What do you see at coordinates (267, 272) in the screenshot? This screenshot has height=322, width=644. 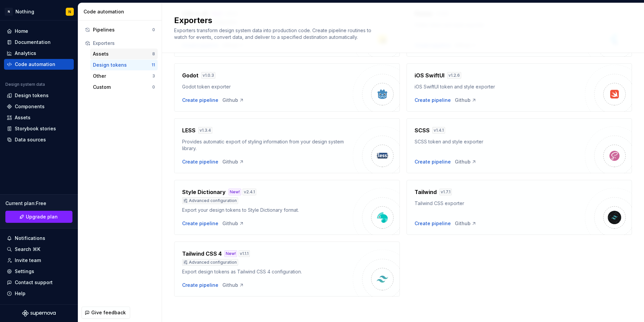 I see `div: Export design tokens as Tailwind CSS 4 configuration.` at bounding box center [267, 272].